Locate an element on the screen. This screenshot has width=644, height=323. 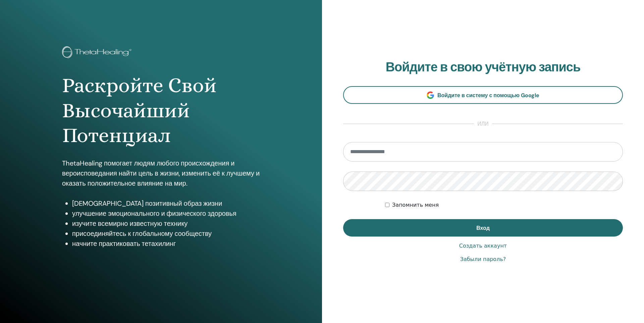
a: Забыли пароль? is located at coordinates (484, 260).